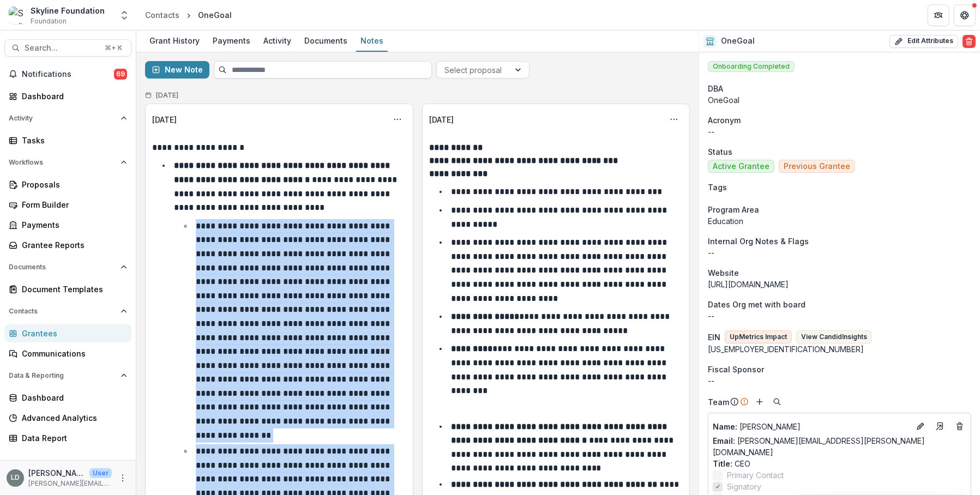 The image size is (980, 495). What do you see at coordinates (174, 41) in the screenshot?
I see `a: Grant History` at bounding box center [174, 41].